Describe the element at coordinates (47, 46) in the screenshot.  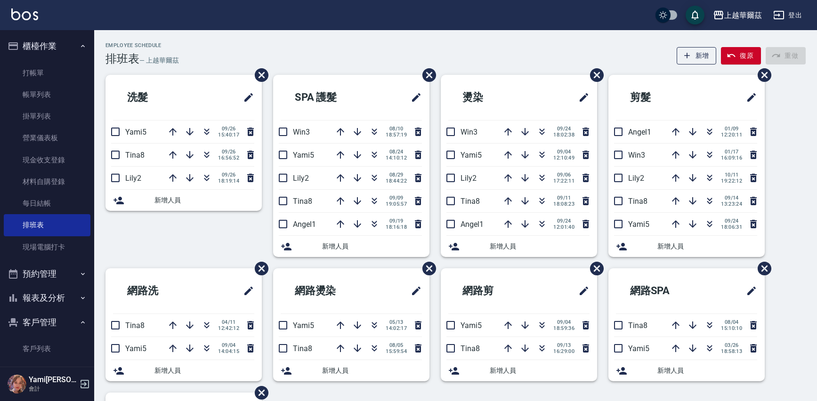
I see `button: 櫃檯作業` at that location.